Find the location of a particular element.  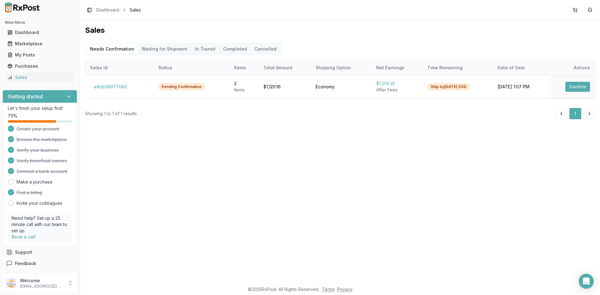

button: Completed is located at coordinates (235, 49).